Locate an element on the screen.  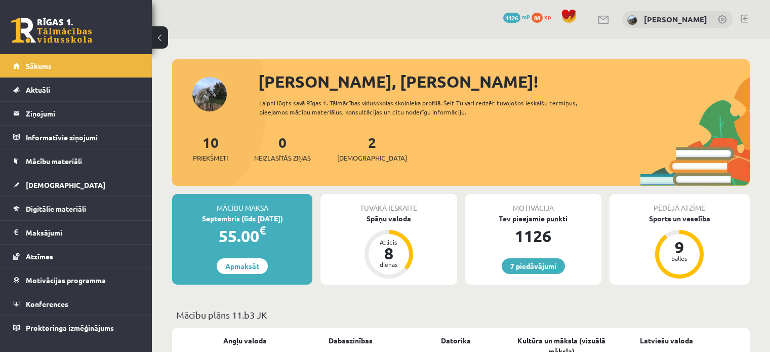
div: Motivācija is located at coordinates (533, 204).